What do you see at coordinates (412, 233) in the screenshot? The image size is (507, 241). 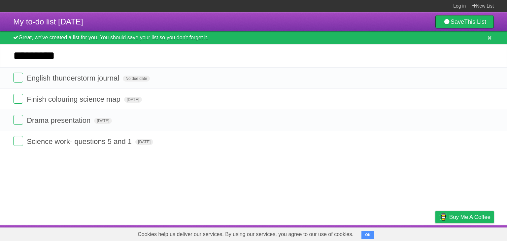 I see `a: Terms` at bounding box center [412, 233].